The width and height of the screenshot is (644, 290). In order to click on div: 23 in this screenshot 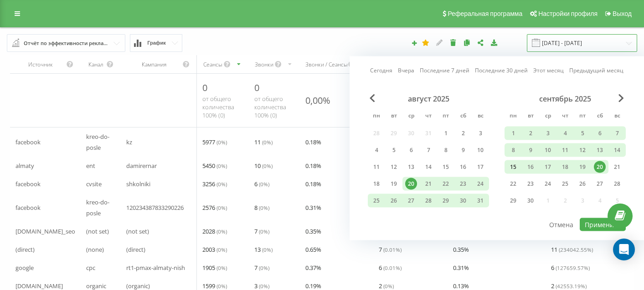, I will do `click(463, 184)`.